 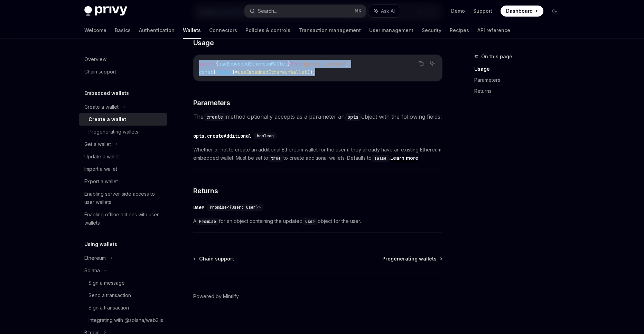 I want to click on a: Security, so click(x=431, y=30).